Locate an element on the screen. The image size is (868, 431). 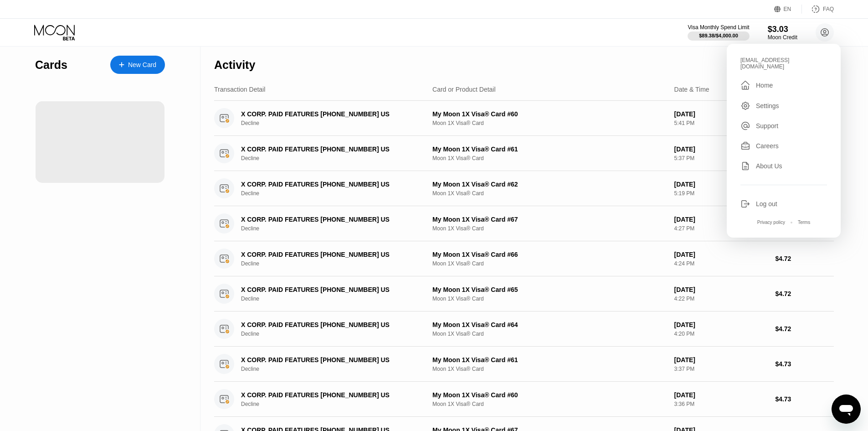
div: Moon Credit is located at coordinates (783, 37).